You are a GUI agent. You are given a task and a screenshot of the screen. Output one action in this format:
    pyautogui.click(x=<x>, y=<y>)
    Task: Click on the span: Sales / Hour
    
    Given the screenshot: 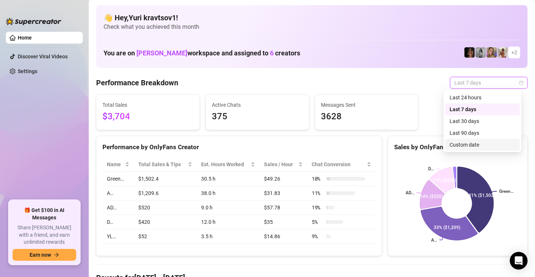 What is the action you would take?
    pyautogui.click(x=280, y=165)
    